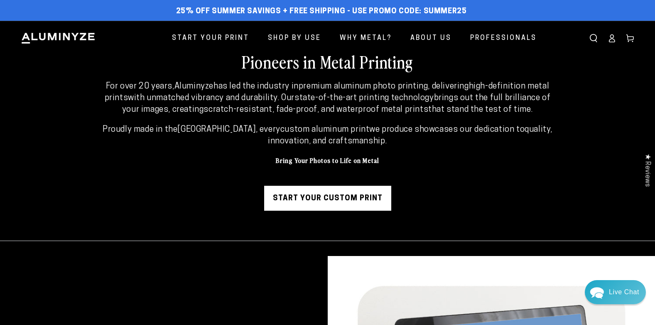 The height and width of the screenshot is (325, 655). Describe the element at coordinates (327, 135) in the screenshot. I see `p: Proudly made in the , every we produce showcases our dedication to .` at that location.